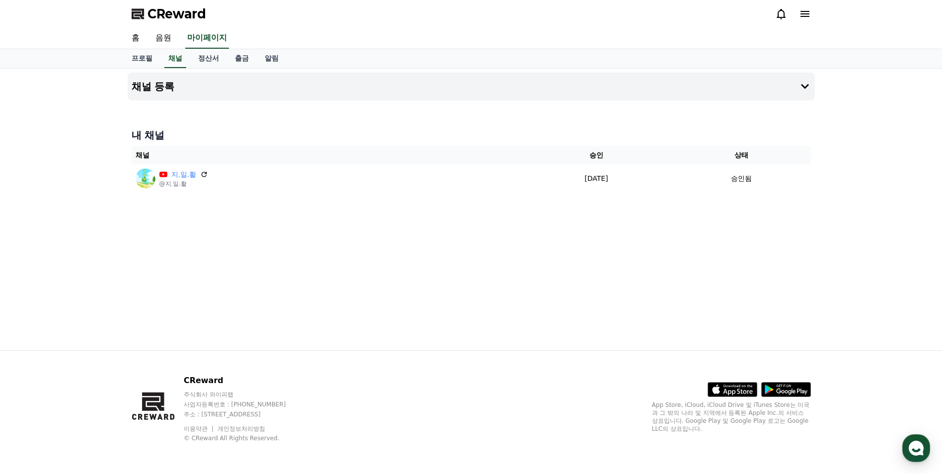 The height and width of the screenshot is (474, 942). What do you see at coordinates (244, 438) in the screenshot?
I see `p: © CReward All Rights Reserved.` at bounding box center [244, 438].